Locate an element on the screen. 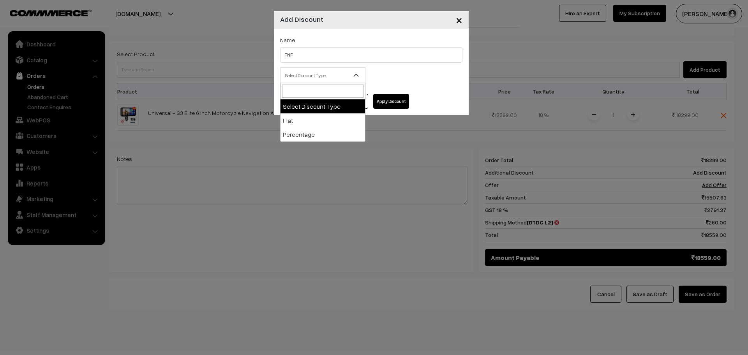 The width and height of the screenshot is (748, 355). input: Name is located at coordinates (371, 55).